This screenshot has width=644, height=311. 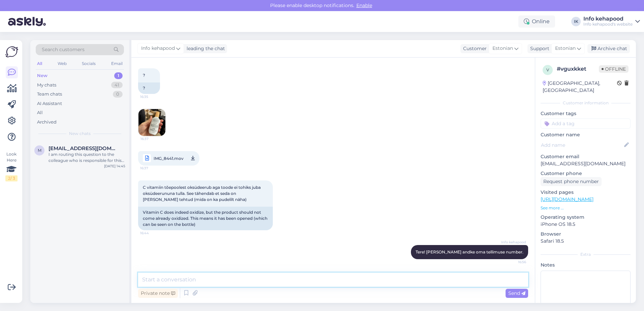 I want to click on a: IMG_8441.mov16:37, so click(x=169, y=158).